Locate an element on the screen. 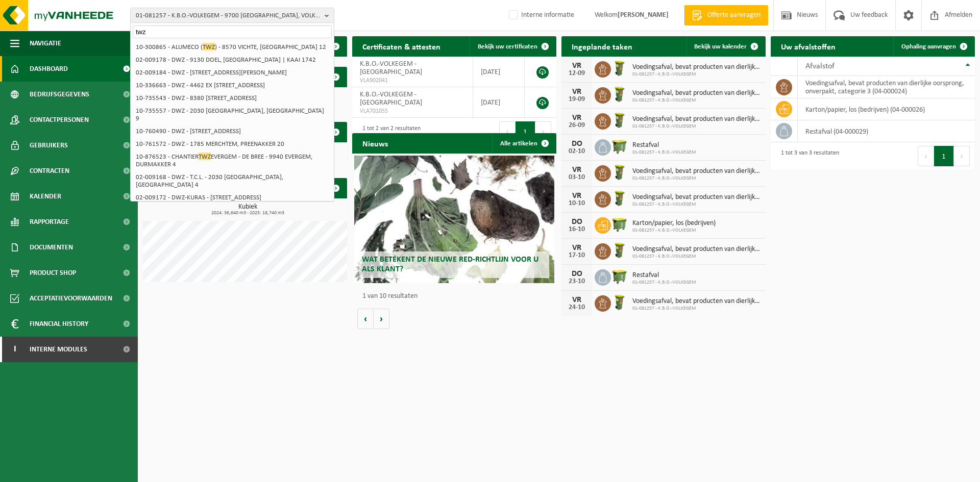 This screenshot has width=980, height=482. span: 2024: 36,640 m3 - 2025: 18,740 m3 is located at coordinates (248, 213).